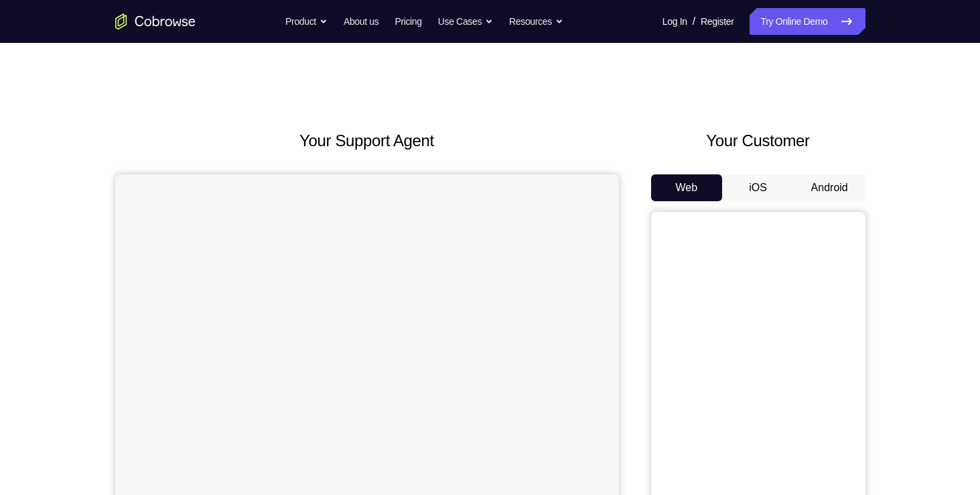 The height and width of the screenshot is (495, 980). Describe the element at coordinates (758, 141) in the screenshot. I see `h2: Your Customer` at that location.